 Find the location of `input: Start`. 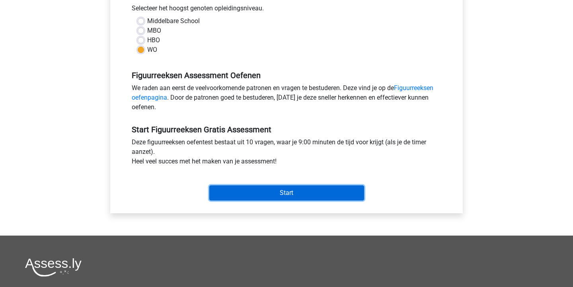

input: Start is located at coordinates (287, 193).